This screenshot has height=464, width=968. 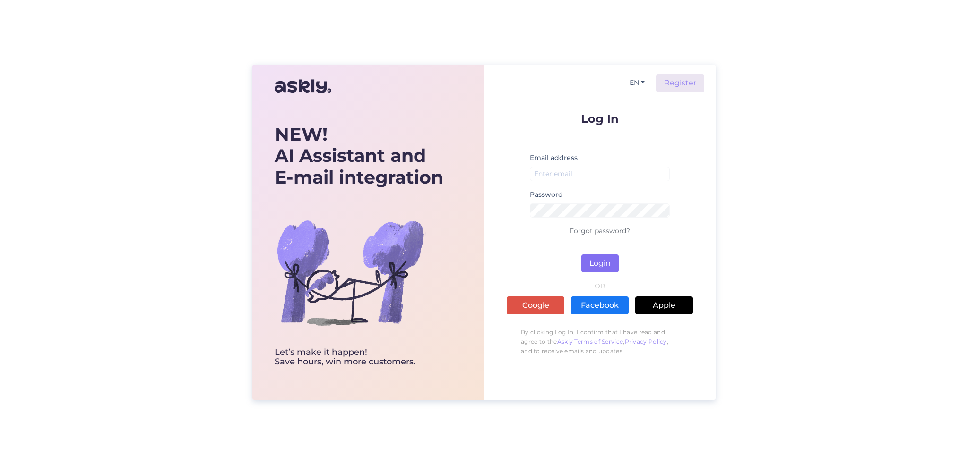 What do you see at coordinates (600, 342) in the screenshot?
I see `p: By clicking Log In, I confirm that I have read and agree to the , , and to receive emails and upd...` at bounding box center [600, 342].